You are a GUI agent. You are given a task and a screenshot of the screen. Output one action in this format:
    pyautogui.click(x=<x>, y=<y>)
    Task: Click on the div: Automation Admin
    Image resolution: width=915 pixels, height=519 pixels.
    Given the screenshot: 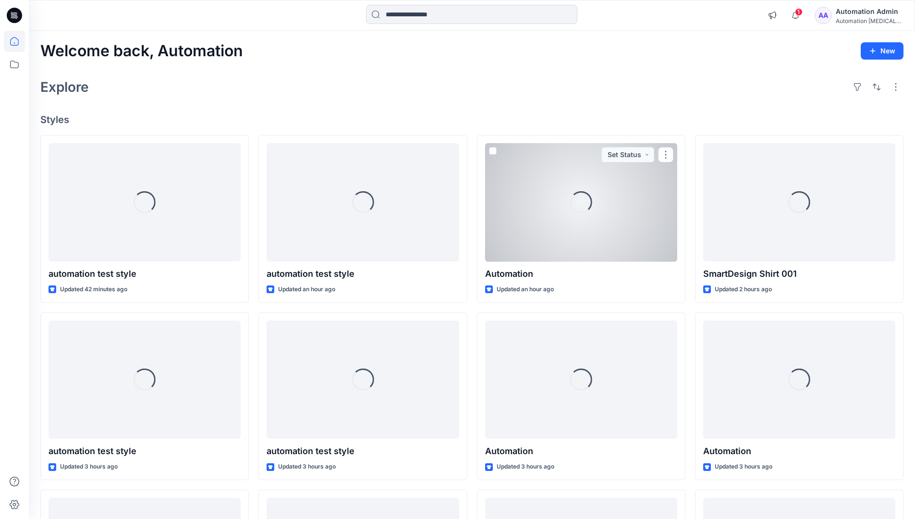 What is the action you would take?
    pyautogui.click(x=870, y=12)
    